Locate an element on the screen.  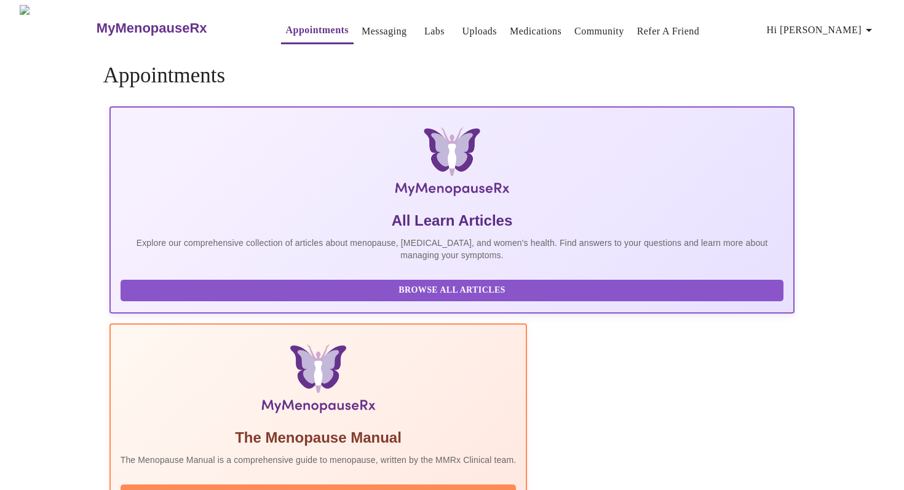
button: Browse All Articles is located at coordinates (452, 290).